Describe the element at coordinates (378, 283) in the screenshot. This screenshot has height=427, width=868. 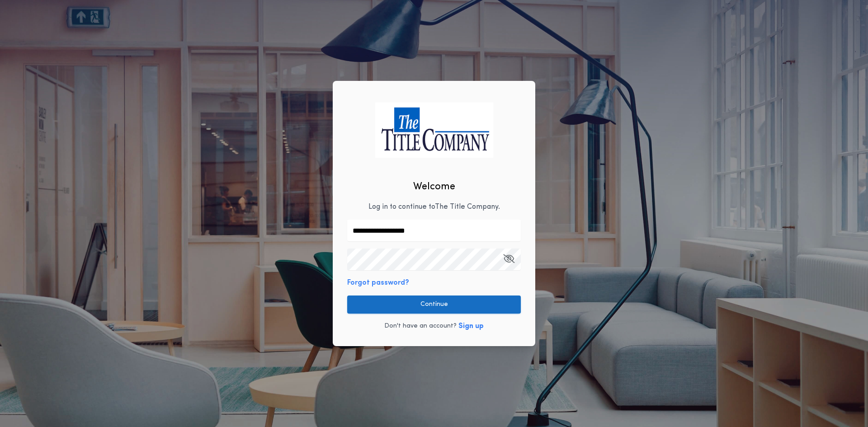
I see `button: Forgot password?` at that location.